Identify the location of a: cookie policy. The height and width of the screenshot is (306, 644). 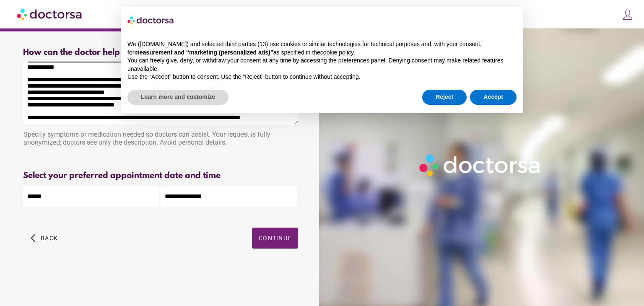
(337, 52).